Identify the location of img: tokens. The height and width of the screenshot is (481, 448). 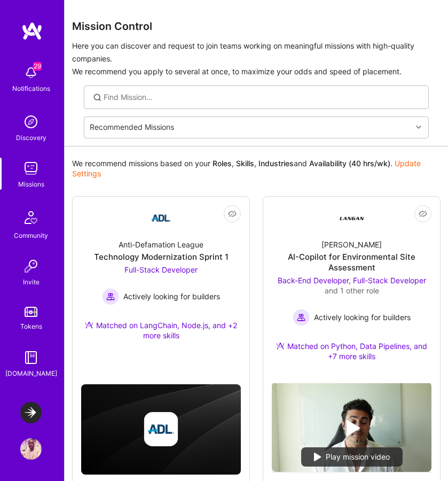
(31, 311).